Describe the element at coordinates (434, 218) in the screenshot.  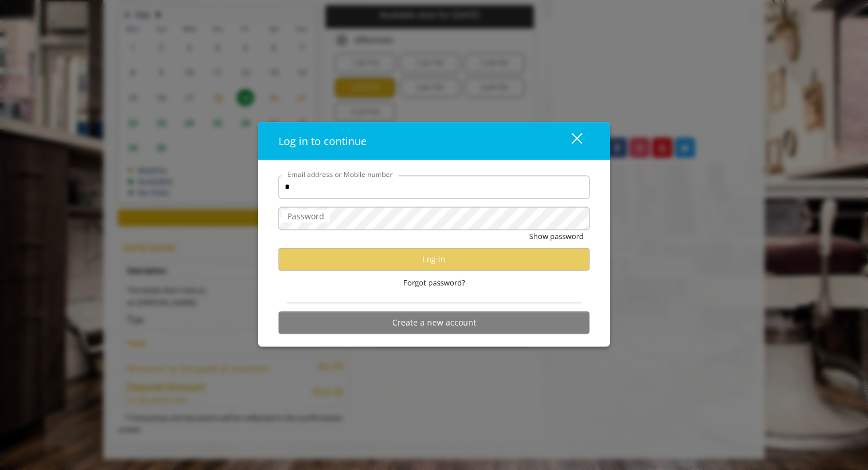
I see `input: Password` at that location.